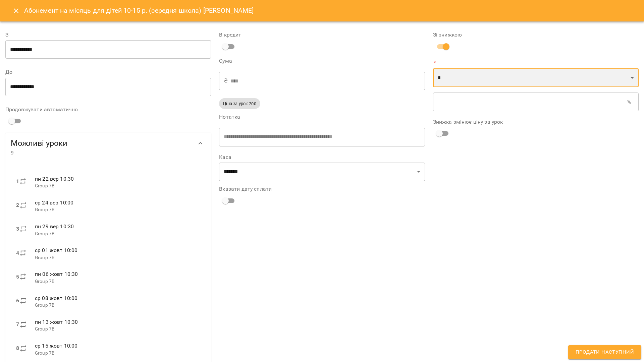 The image size is (644, 362). I want to click on label: Знижка змінює ціну за урок, so click(536, 122).